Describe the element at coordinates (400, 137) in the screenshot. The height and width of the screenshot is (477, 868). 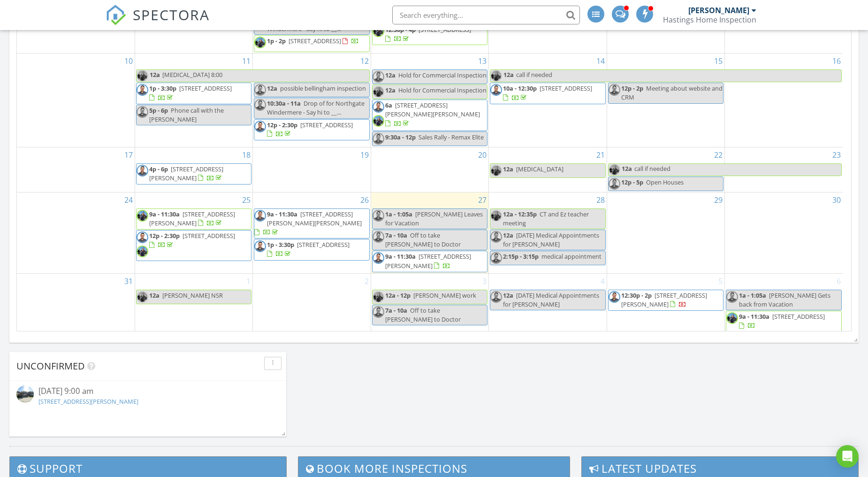
I see `span: 9:30a - 12p` at that location.